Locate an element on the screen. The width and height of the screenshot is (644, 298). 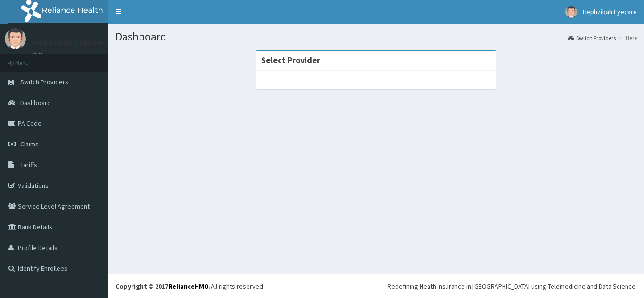
strong: Copyright © 2017 . is located at coordinates (163, 286).